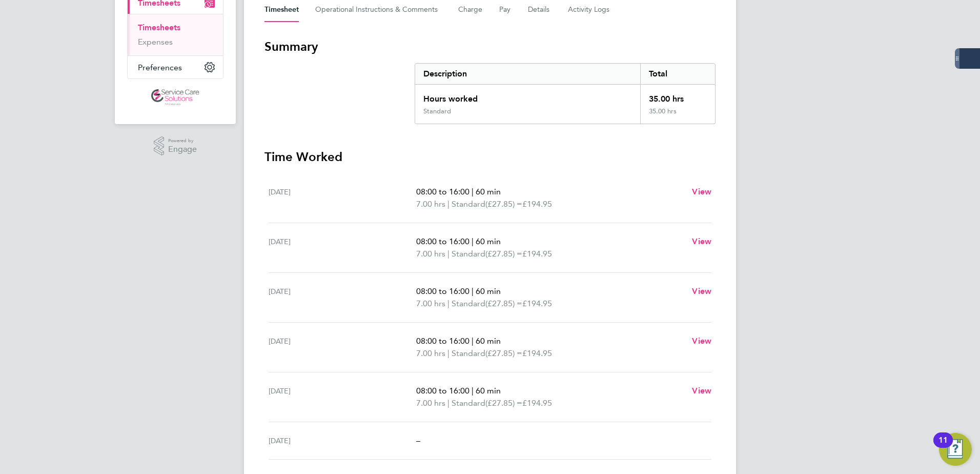  I want to click on a: Expenses, so click(155, 41).